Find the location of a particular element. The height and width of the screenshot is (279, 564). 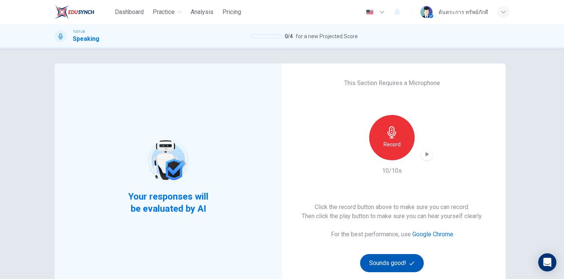

span: 0 / 4 is located at coordinates (288, 36).